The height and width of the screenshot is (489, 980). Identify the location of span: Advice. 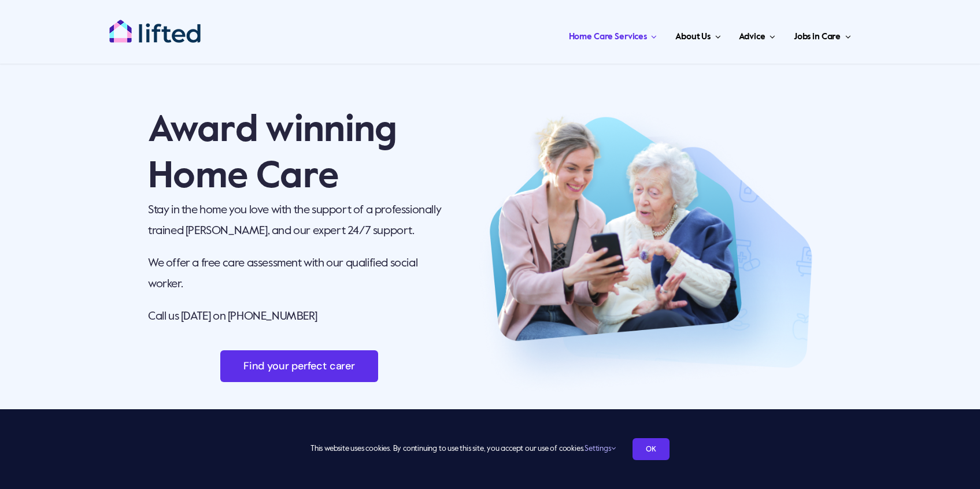
(751, 37).